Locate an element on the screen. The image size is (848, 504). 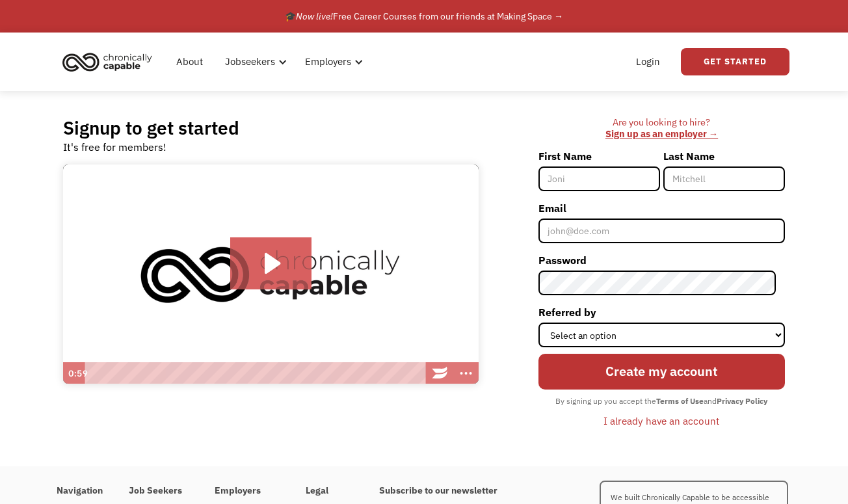
label: Last Name is located at coordinates (724, 156).